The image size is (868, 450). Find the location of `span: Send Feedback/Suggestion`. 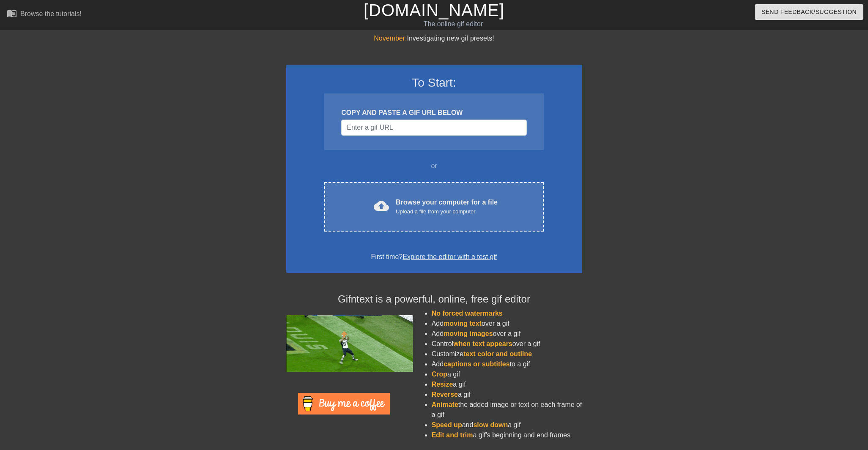

span: Send Feedback/Suggestion is located at coordinates (809, 12).